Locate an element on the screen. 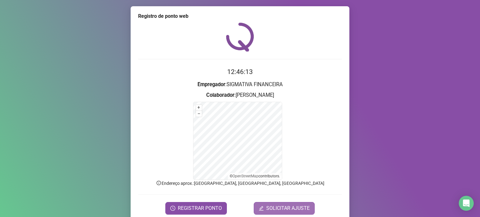 The image size is (480, 217). div: Open Intercom Messenger is located at coordinates (466, 203).